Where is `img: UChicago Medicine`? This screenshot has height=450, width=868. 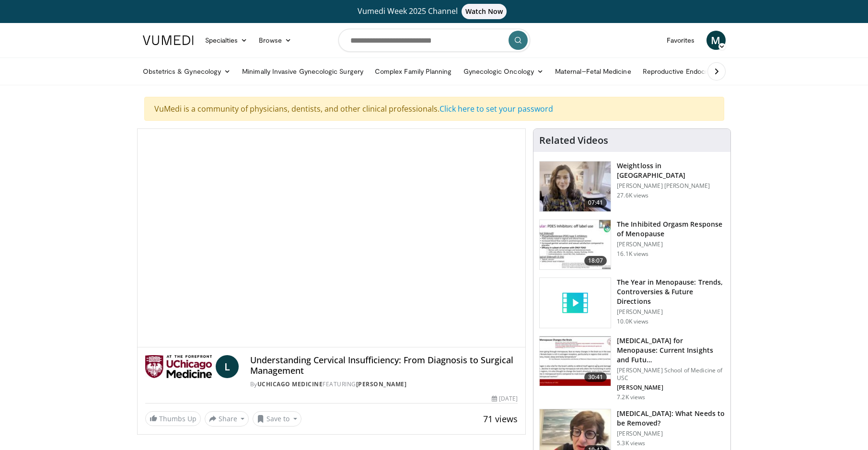 img: UChicago Medicine is located at coordinates (178, 367).